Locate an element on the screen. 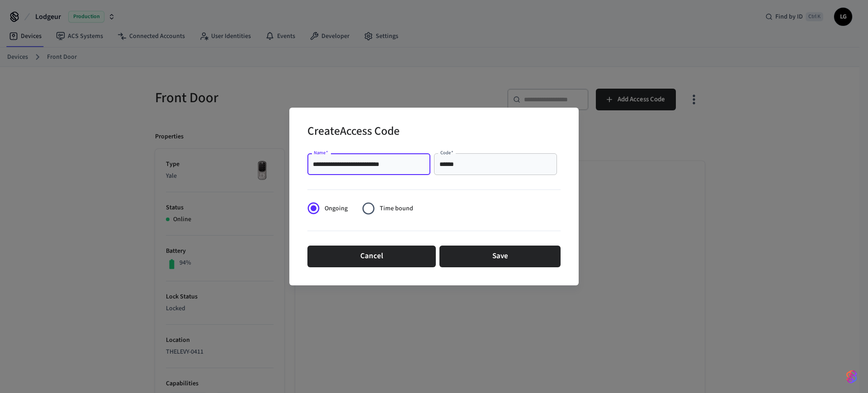 This screenshot has width=868, height=393. span: Ongoing is located at coordinates (336, 209).